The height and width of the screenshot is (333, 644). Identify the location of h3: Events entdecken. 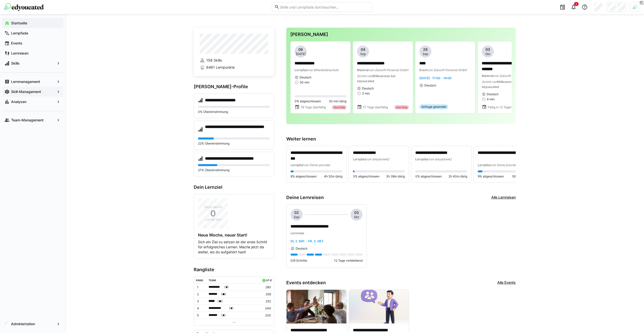
(306, 283).